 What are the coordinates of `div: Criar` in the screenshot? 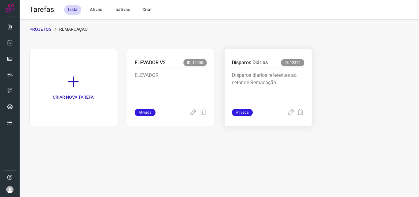 It's located at (147, 10).